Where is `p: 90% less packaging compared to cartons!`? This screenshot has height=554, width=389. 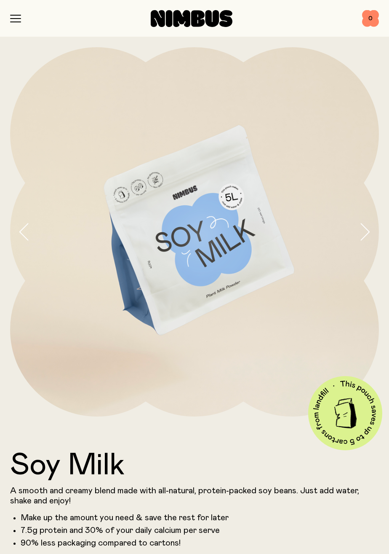
p: 90% less packaging compared to cartons! is located at coordinates (200, 543).